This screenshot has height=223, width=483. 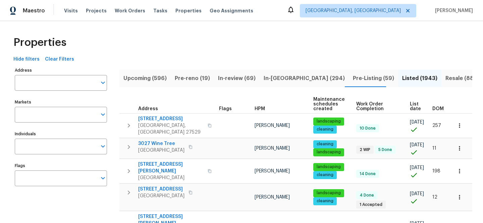 I want to click on span: Work Orders, so click(x=130, y=11).